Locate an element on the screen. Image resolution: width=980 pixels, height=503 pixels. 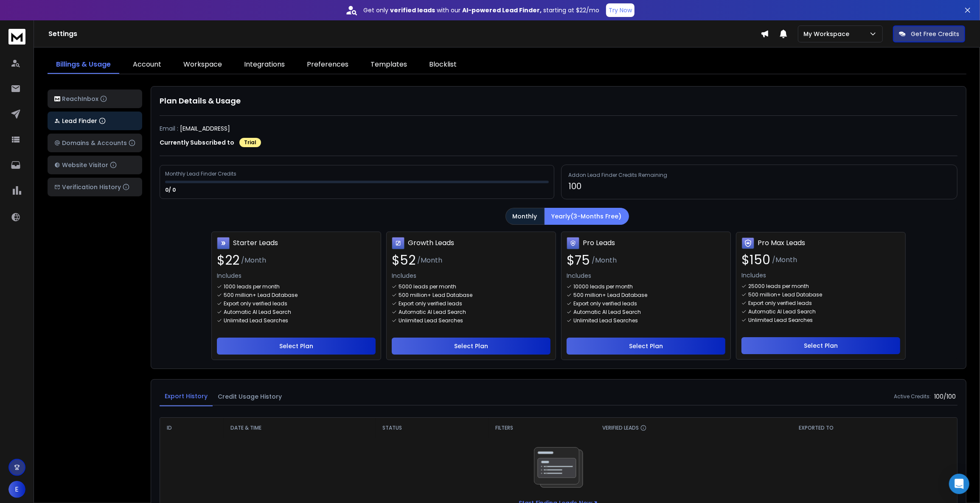
p: 0/ 0 is located at coordinates (171, 190).